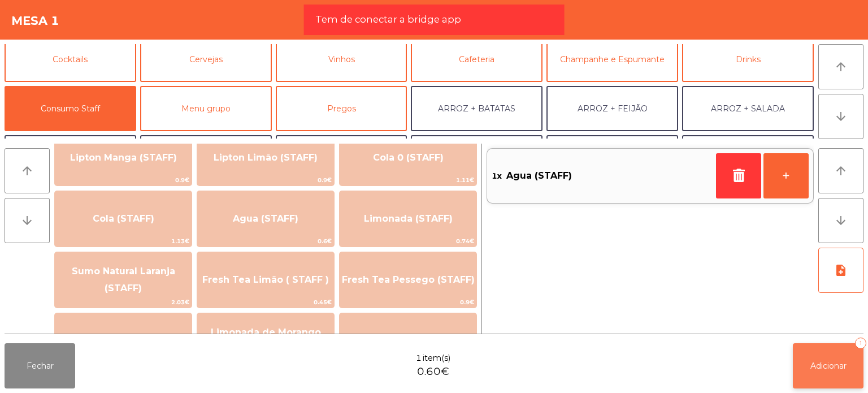 The height and width of the screenshot is (393, 868). What do you see at coordinates (408, 280) in the screenshot?
I see `span: Fresh Tea Pessego (STAFF)` at bounding box center [408, 280].